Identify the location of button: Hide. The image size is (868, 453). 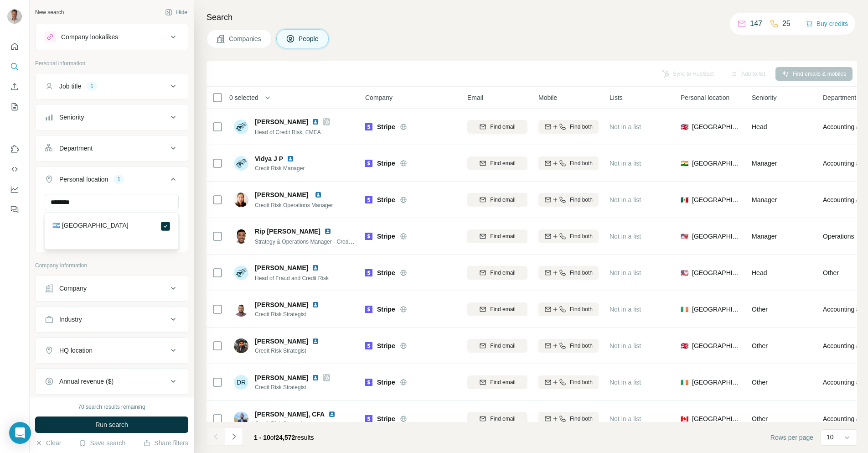
(176, 12).